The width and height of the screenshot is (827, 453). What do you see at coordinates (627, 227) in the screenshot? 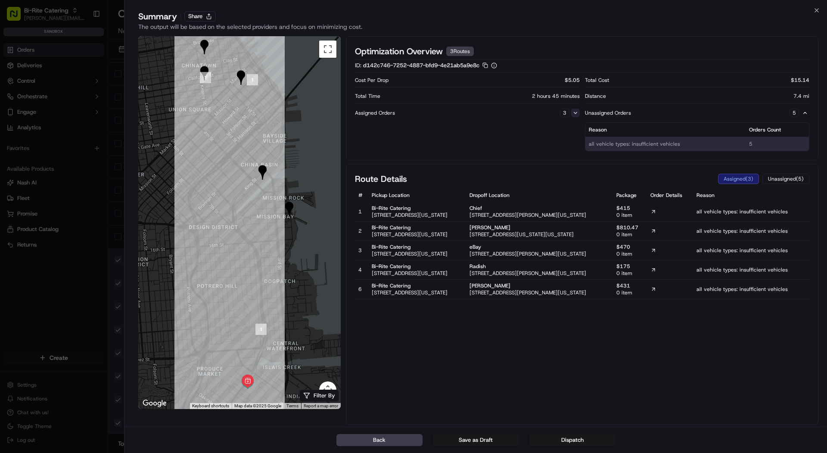
I see `span: $ 810.47` at bounding box center [627, 227].